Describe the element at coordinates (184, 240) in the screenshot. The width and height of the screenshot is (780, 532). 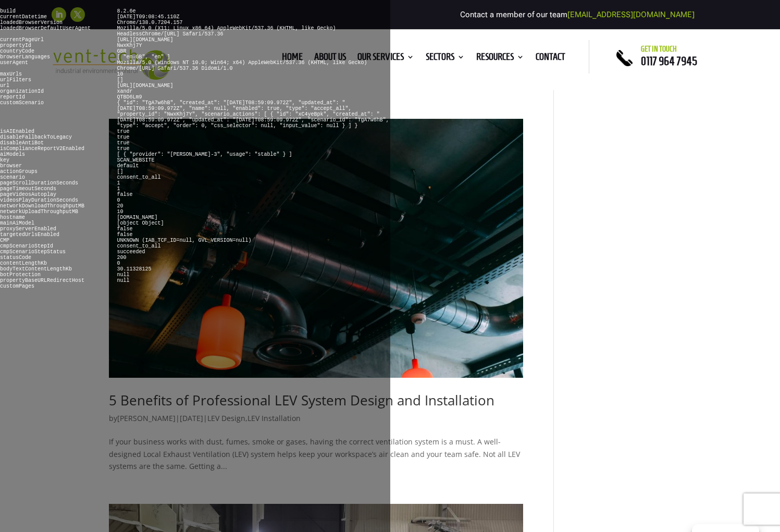
I see `pre: UNKNOWN (IAB_TCF_ID=null, GVL_VERSION=null)` at that location.